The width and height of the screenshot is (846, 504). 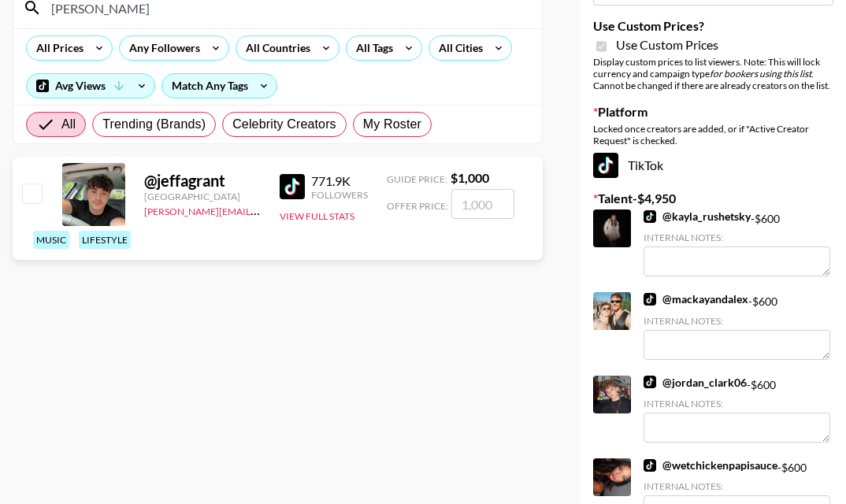 I want to click on a: @mackayandalex, so click(x=695, y=299).